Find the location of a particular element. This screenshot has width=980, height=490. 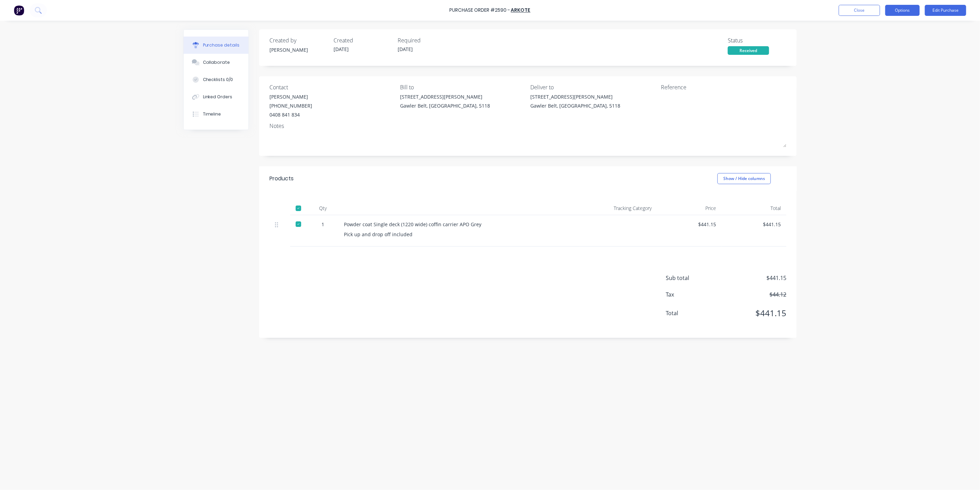

div: Notes is located at coordinates (528, 126).